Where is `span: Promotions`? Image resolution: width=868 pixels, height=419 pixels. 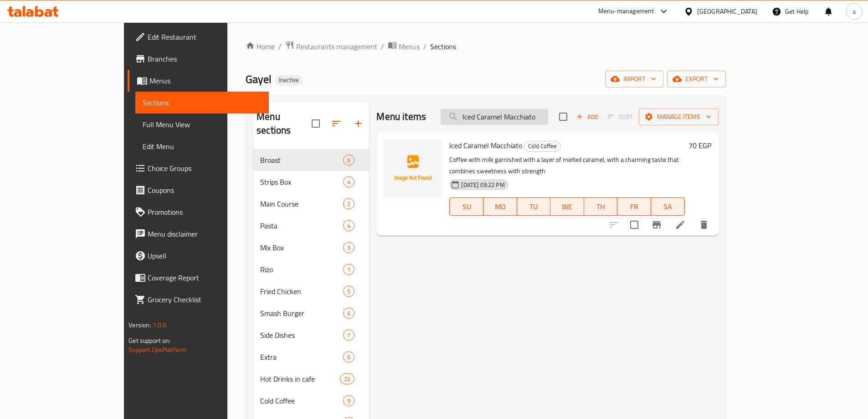
span: Promotions is located at coordinates (205, 212).